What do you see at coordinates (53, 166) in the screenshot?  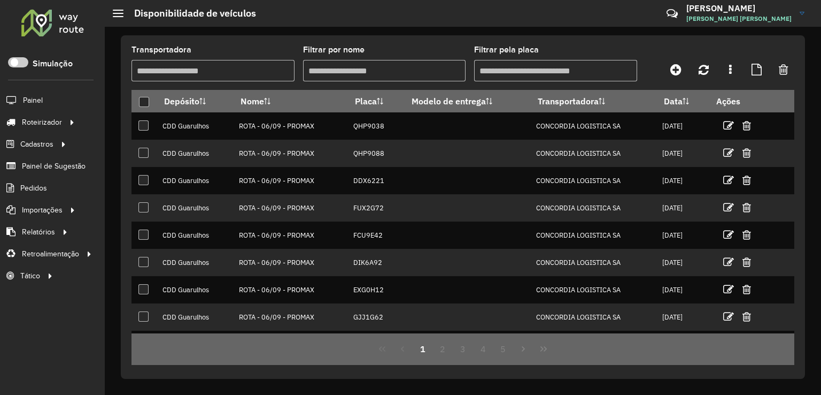 I see `span: Painel de Sugestão` at bounding box center [53, 166].